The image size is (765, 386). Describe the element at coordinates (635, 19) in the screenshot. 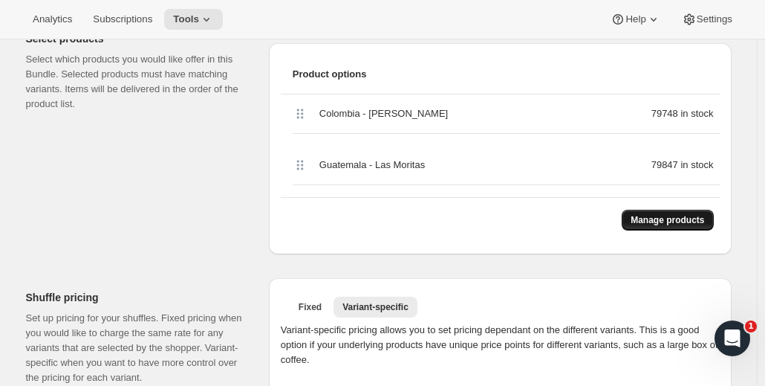

I see `button: Help` at that location.